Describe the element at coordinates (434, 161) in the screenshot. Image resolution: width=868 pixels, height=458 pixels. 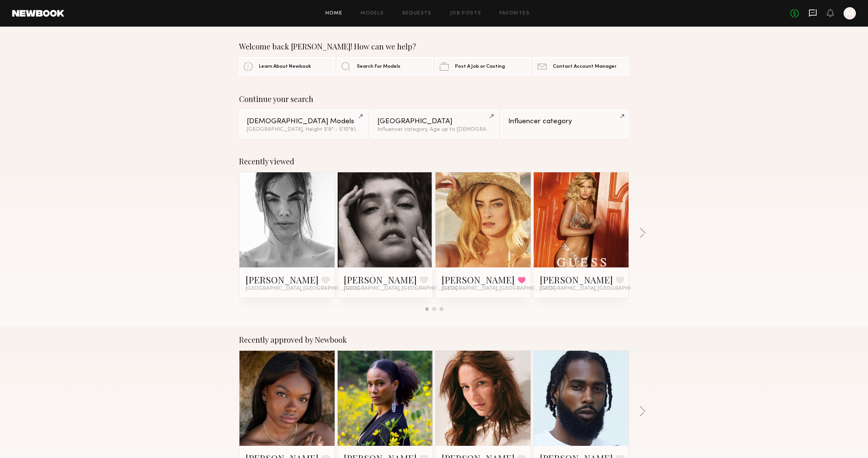
I see `div: Recently viewed` at that location.